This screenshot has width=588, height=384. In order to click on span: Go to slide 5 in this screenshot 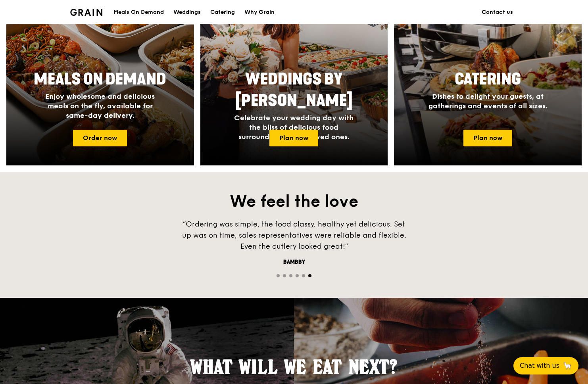, I will do `click(303, 276)`.